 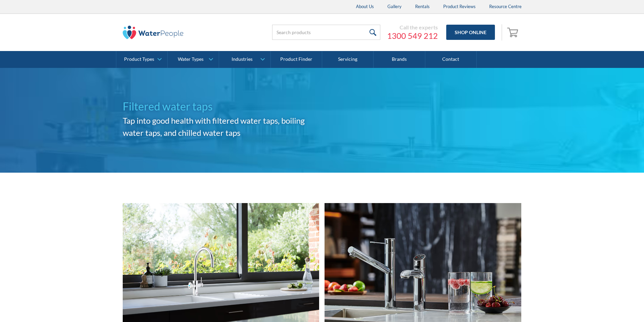 What do you see at coordinates (326, 32) in the screenshot?
I see `input: Search products` at bounding box center [326, 32].